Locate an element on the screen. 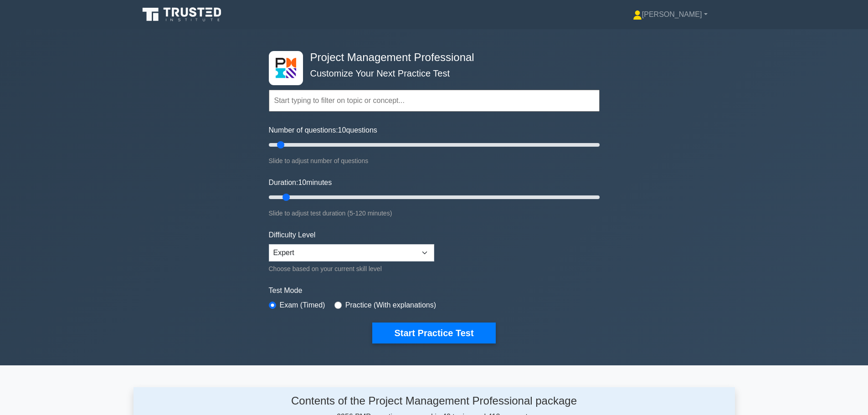 The height and width of the screenshot is (415, 868). input: Start typing to filter on topic or concept... is located at coordinates (434, 101).